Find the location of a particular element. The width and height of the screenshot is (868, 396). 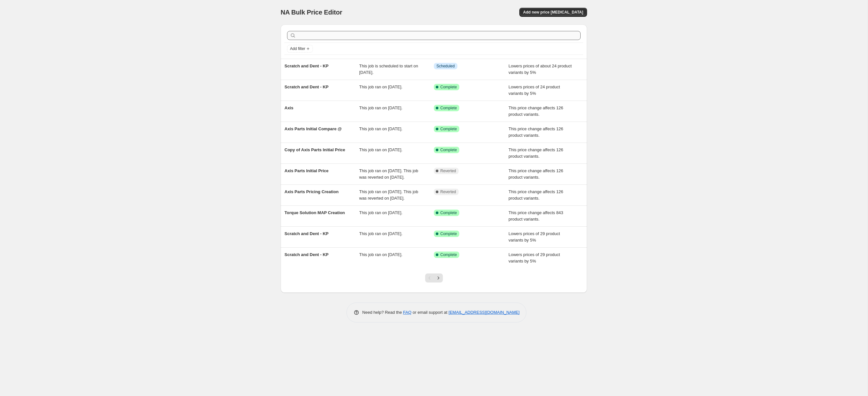

span: Axis Parts Pricing Creation is located at coordinates (311, 192).